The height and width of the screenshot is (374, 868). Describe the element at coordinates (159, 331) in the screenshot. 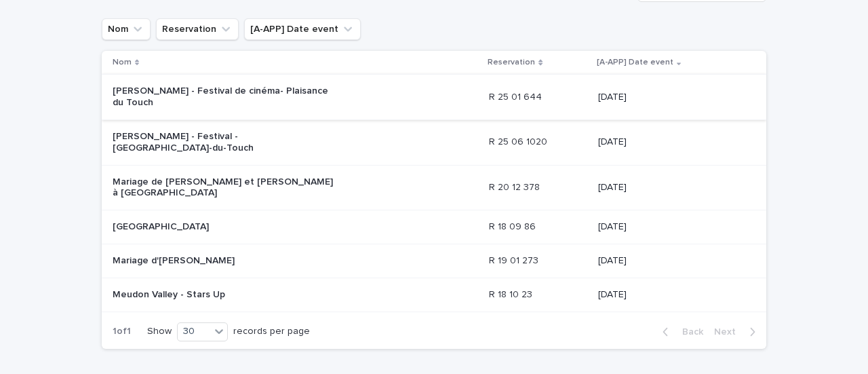

I see `p: Show` at that location.